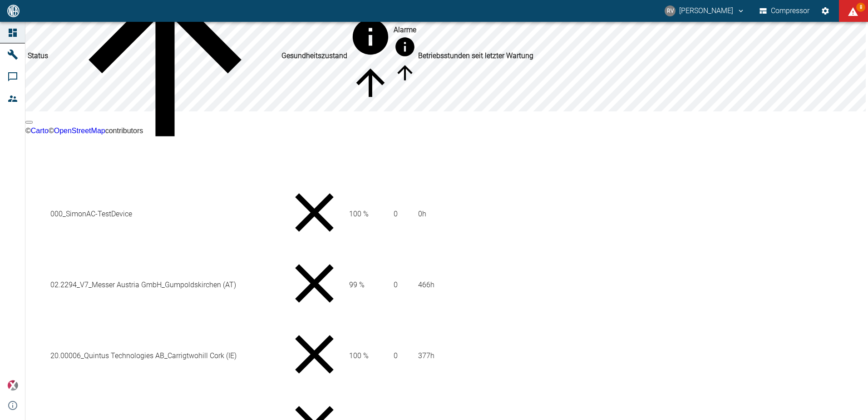 The width and height of the screenshot is (868, 420). I want to click on div: RV, so click(670, 11).